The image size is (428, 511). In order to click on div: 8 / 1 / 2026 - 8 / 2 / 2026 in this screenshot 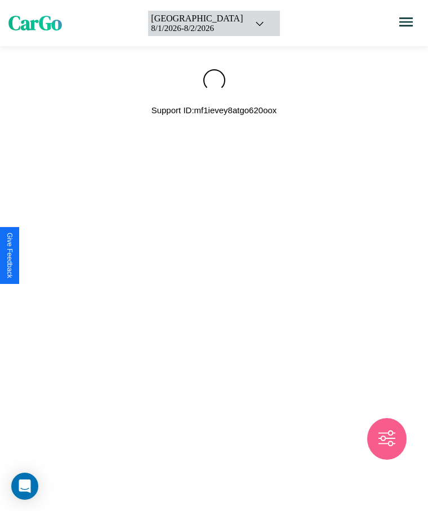, I will do `click(197, 28)`.